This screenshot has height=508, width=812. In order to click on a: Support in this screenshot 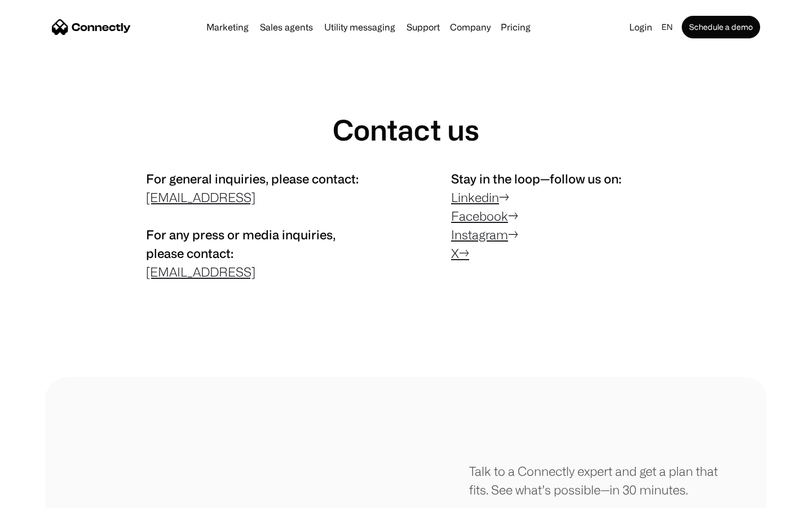, I will do `click(423, 27)`.